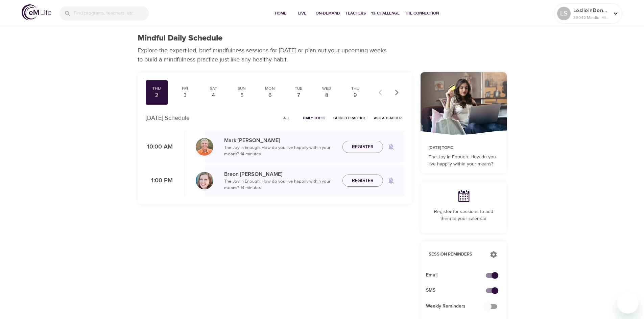 Image resolution: width=644 pixels, height=319 pixels. What do you see at coordinates (350, 118) in the screenshot?
I see `span: Guided Practice` at bounding box center [350, 118].